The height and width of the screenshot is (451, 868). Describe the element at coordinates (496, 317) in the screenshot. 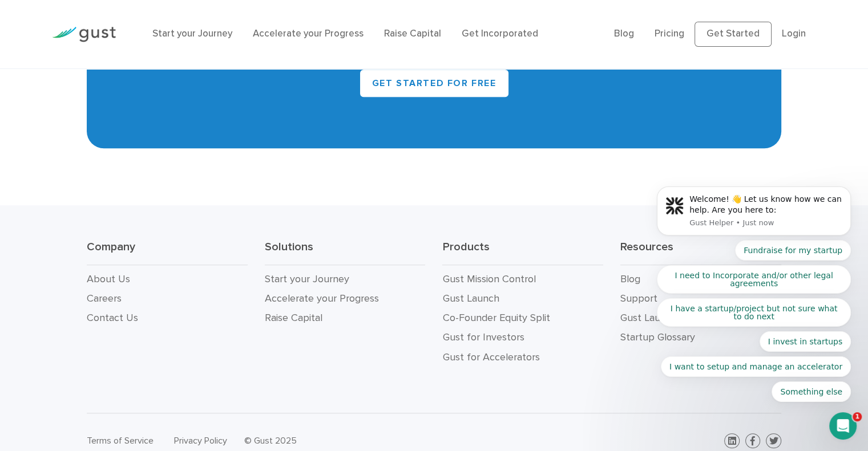

I see `a: Co-Founder Equity Split` at that location.